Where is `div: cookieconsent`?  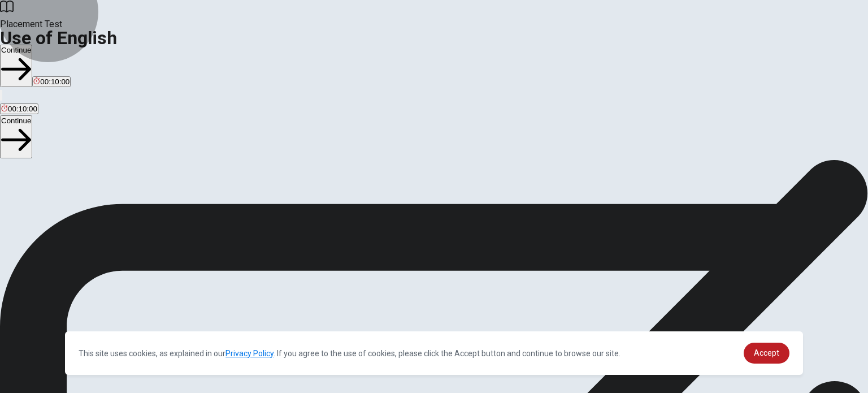
div: cookieconsent is located at coordinates (434, 352).